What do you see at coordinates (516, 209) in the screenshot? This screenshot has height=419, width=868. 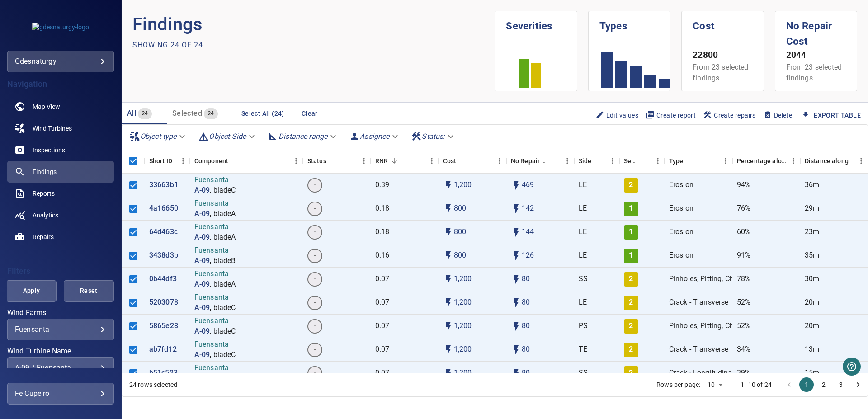 I see `svg: Auto impact` at bounding box center [516, 209].